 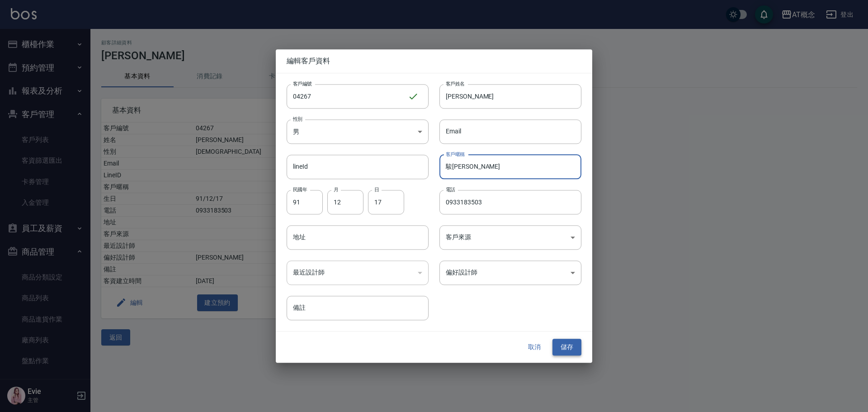 I want to click on label: 月, so click(x=336, y=189).